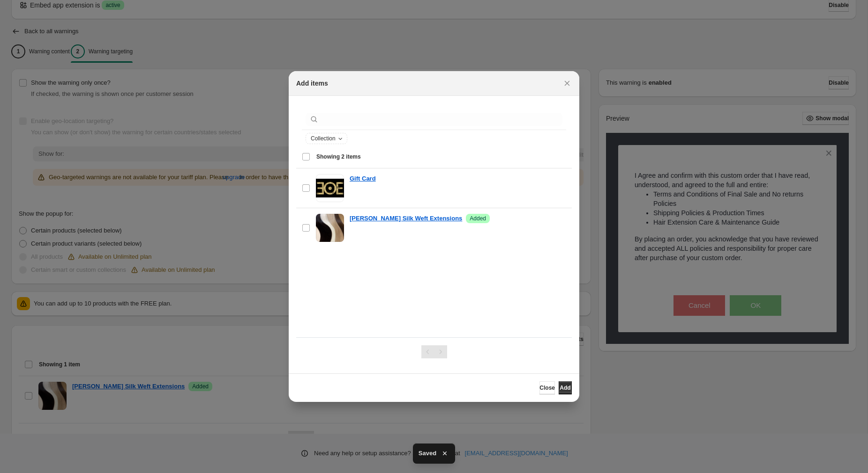 This screenshot has width=868, height=473. Describe the element at coordinates (427, 454) in the screenshot. I see `span: Saved` at that location.